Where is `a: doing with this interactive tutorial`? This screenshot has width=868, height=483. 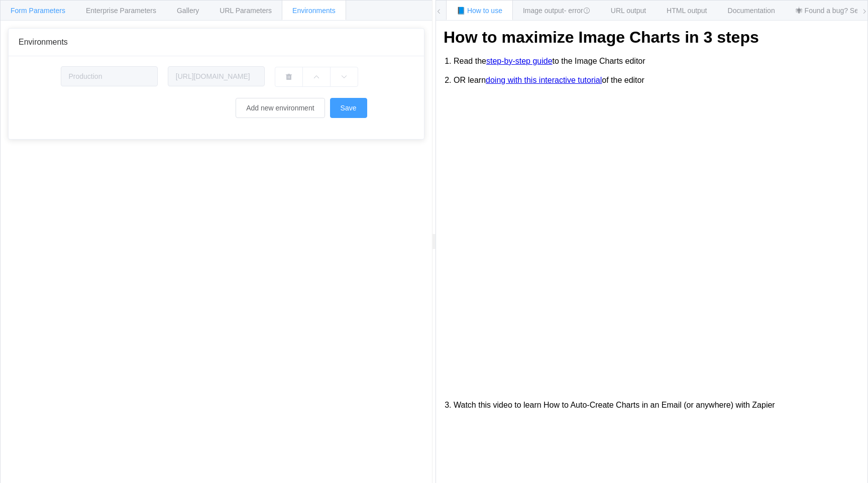 a: doing with this interactive tutorial is located at coordinates (544, 80).